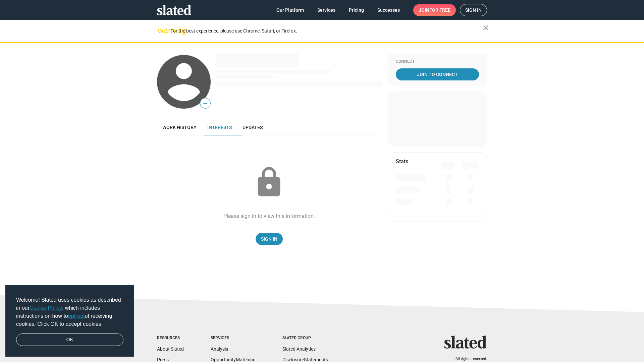 The height and width of the screenshot is (362, 644). What do you see at coordinates (269, 182) in the screenshot?
I see `mat-icon: lock` at bounding box center [269, 182].